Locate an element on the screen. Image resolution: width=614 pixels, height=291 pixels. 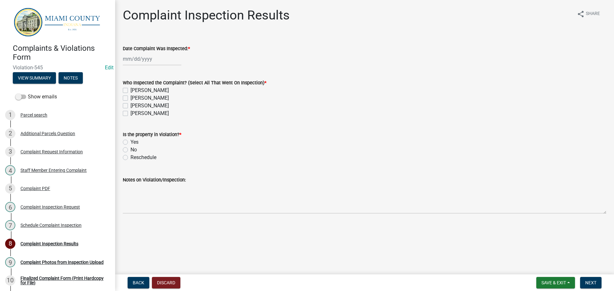
div: Complaint Inspection Request is located at coordinates (50, 207).